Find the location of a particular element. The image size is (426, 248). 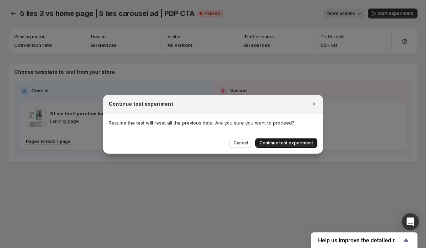

span: Continue test experiment is located at coordinates (286, 143).